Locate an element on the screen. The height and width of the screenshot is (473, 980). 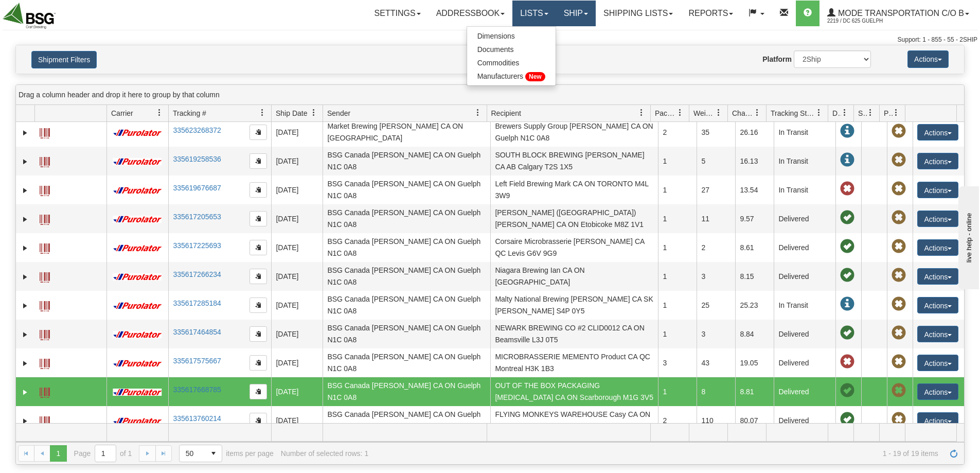
span: Ship Date is located at coordinates (291, 114).